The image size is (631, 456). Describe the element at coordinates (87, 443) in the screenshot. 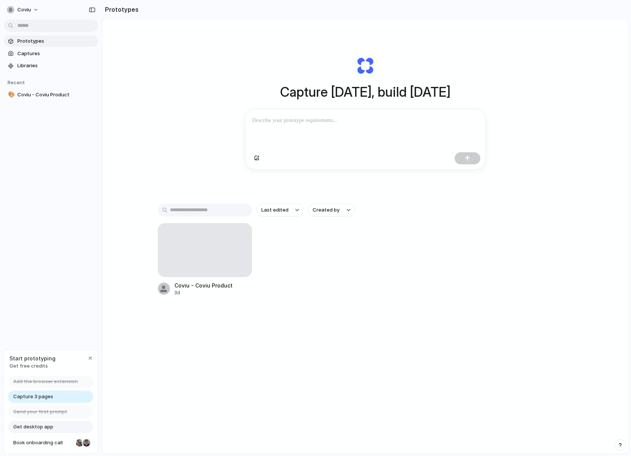

I see `div: Christian Iacullo` at that location.